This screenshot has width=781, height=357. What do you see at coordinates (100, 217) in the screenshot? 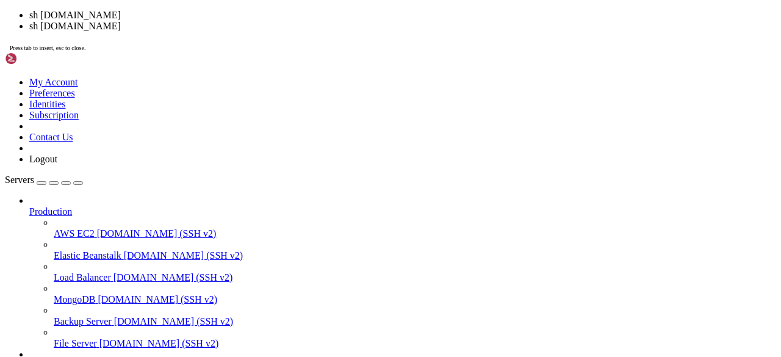
I see `div: (18, 20)` at bounding box center [100, 217].